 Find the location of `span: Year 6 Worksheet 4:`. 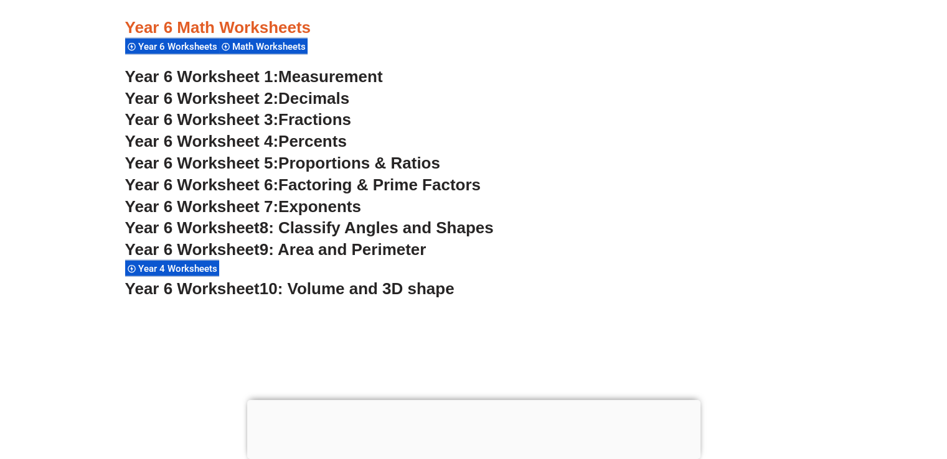

span: Year 6 Worksheet 4: is located at coordinates (202, 141).